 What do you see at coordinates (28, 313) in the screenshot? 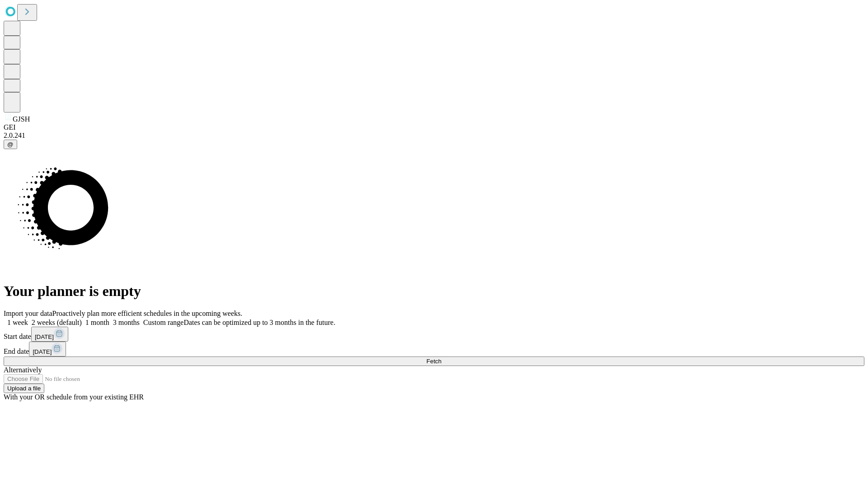
I see `span: Import your data` at bounding box center [28, 313].